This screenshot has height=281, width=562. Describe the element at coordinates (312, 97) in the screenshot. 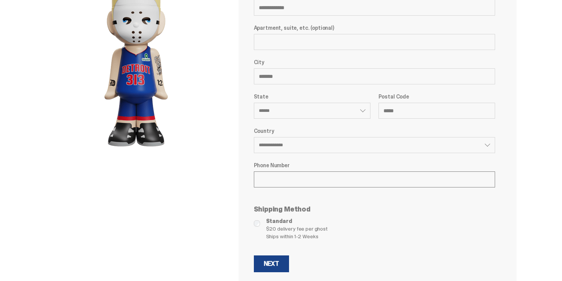

I see `label: State` at that location.